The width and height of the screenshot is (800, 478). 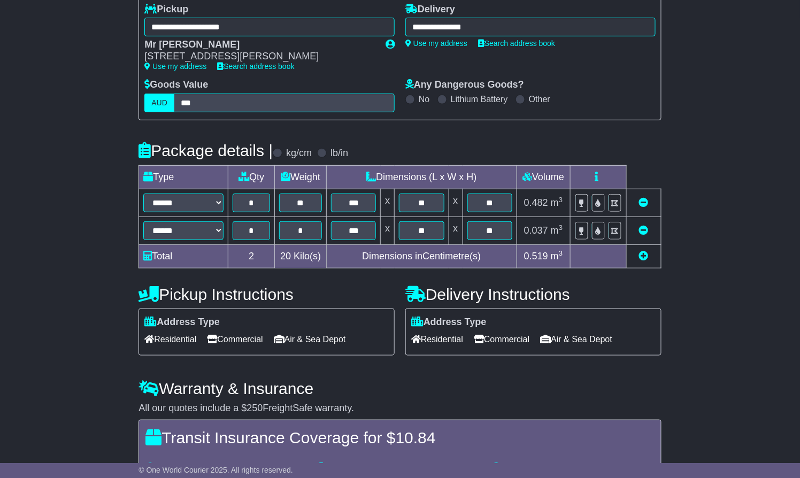 What do you see at coordinates (536, 203) in the screenshot?
I see `span: 0.482` at bounding box center [536, 203].